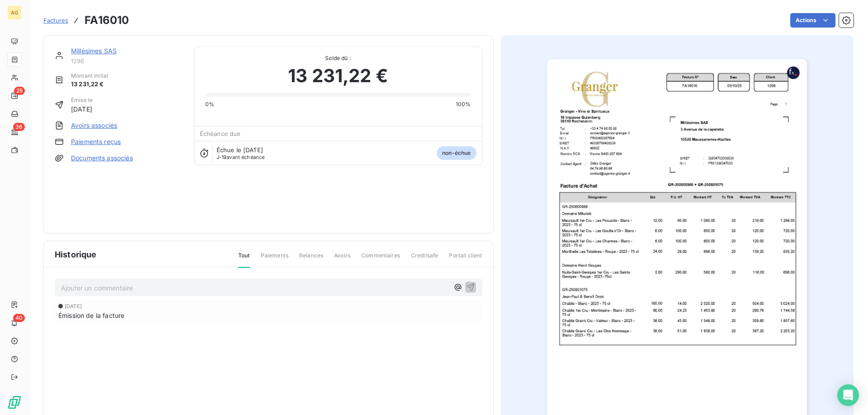  Describe the element at coordinates (76, 254) in the screenshot. I see `span: Historique` at that location.